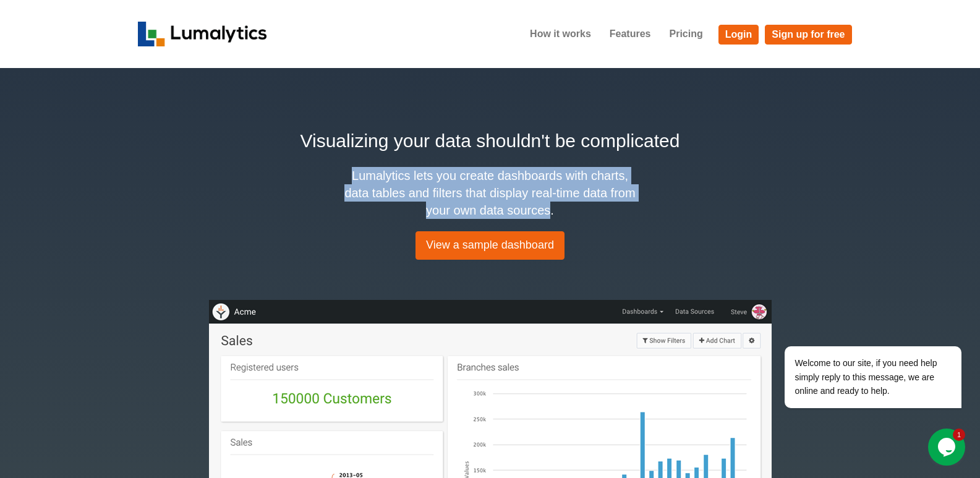 This screenshot has height=478, width=980. I want to click on h2: Visualizing your data shouldn't be complicated, so click(491, 141).